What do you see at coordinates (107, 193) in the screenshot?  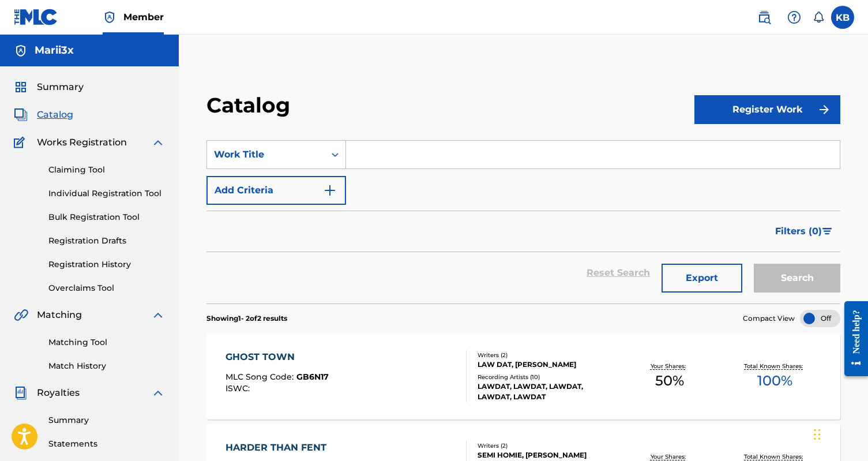 I see `a: Individual Registration Tool` at bounding box center [107, 193].